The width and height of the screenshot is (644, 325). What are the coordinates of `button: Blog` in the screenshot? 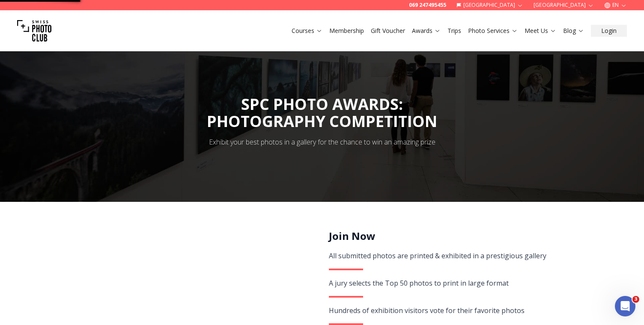 It's located at (573, 31).